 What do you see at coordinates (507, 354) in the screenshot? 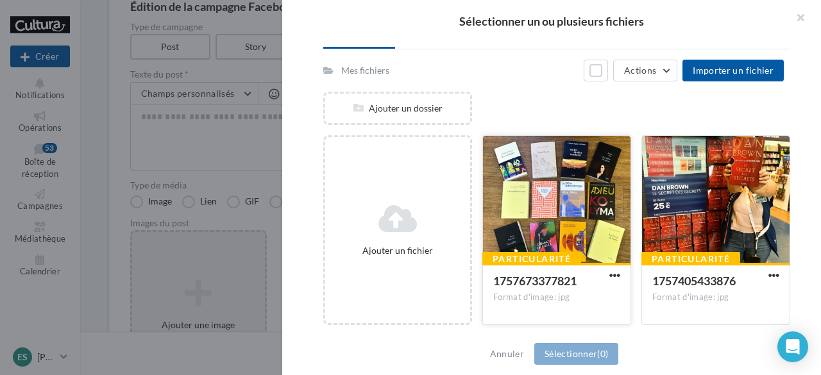
I see `button: Annuler` at bounding box center [507, 354].